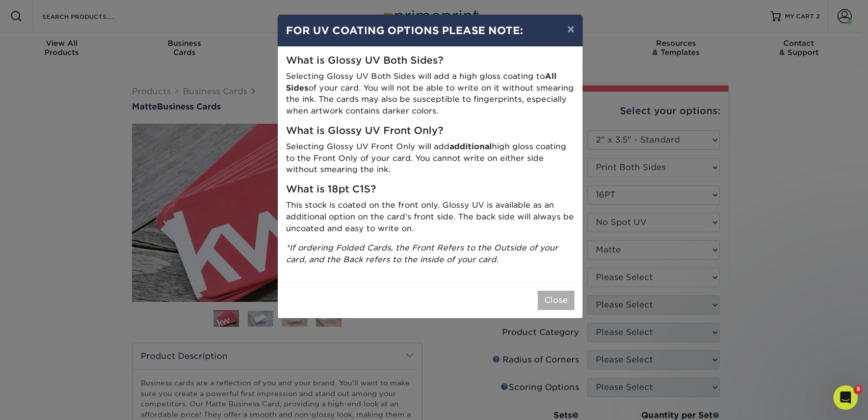 This screenshot has height=420, width=868. I want to click on i: *If ordering Folded Cards, the Front Refers to the Outside of your card, and the Back refers to t..., so click(422, 253).